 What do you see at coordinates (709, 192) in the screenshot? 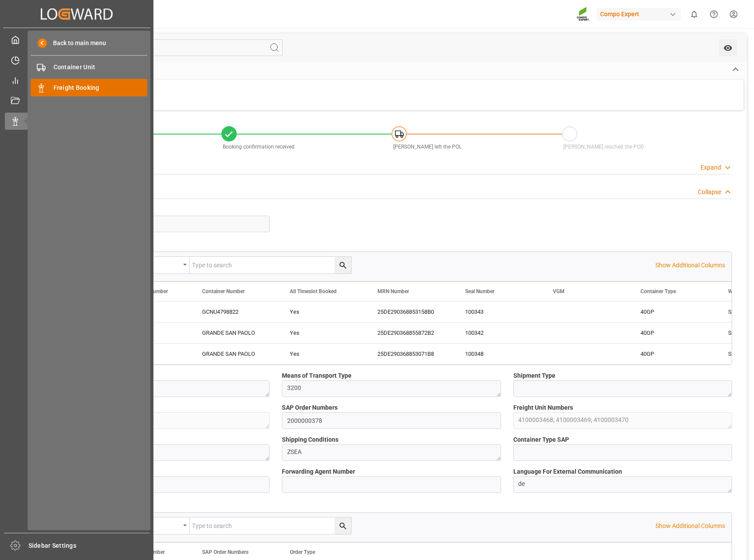
I see `div: Collapse` at bounding box center [709, 192].